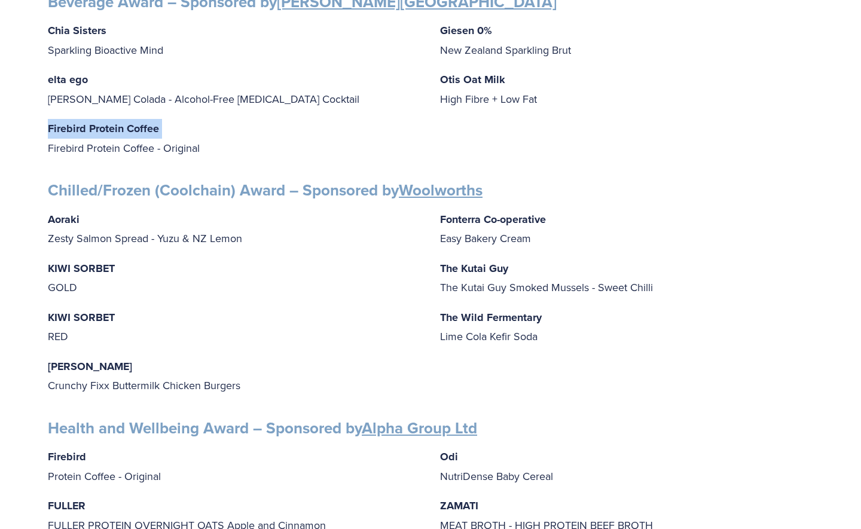 The image size is (861, 529). What do you see at coordinates (440, 190) in the screenshot?
I see `a: Woolworths` at bounding box center [440, 190].